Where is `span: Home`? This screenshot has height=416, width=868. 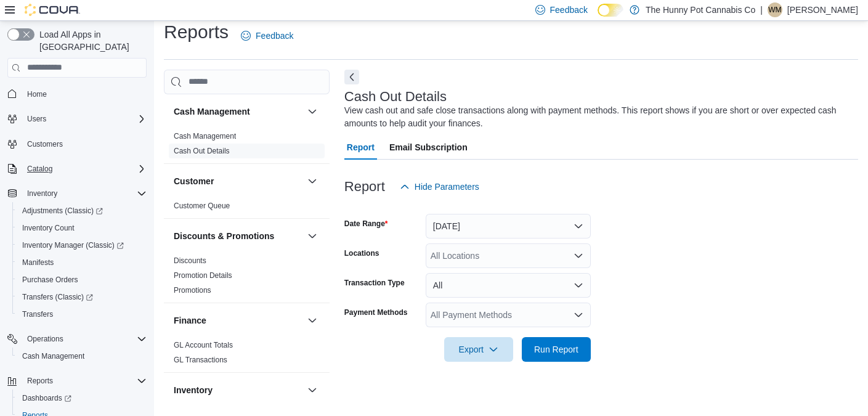 span: Home is located at coordinates (37, 94).